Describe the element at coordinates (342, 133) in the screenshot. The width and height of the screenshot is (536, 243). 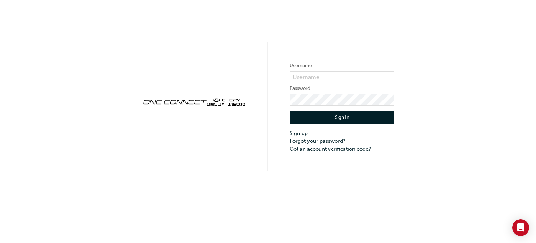
I see `a: Sign up` at that location.